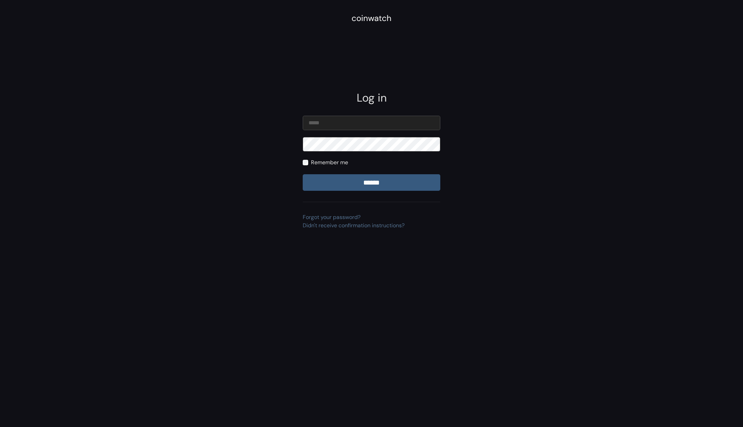 This screenshot has width=743, height=427. I want to click on a: Forgot your password?, so click(332, 217).